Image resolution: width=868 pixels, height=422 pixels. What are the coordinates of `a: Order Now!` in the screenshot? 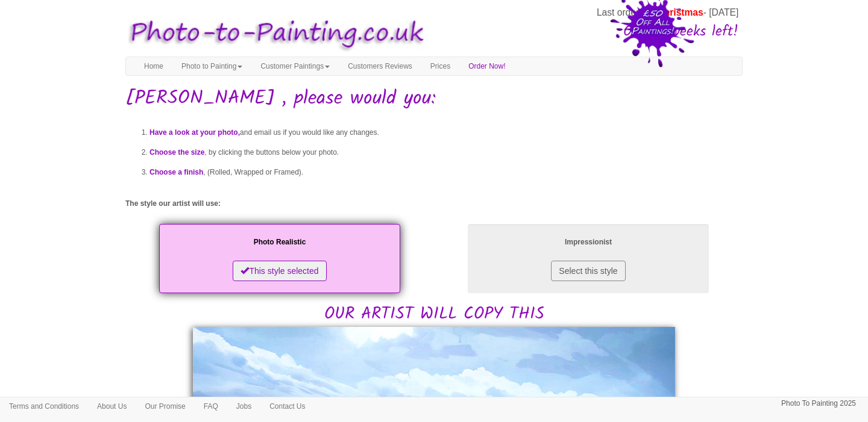 It's located at (486, 66).